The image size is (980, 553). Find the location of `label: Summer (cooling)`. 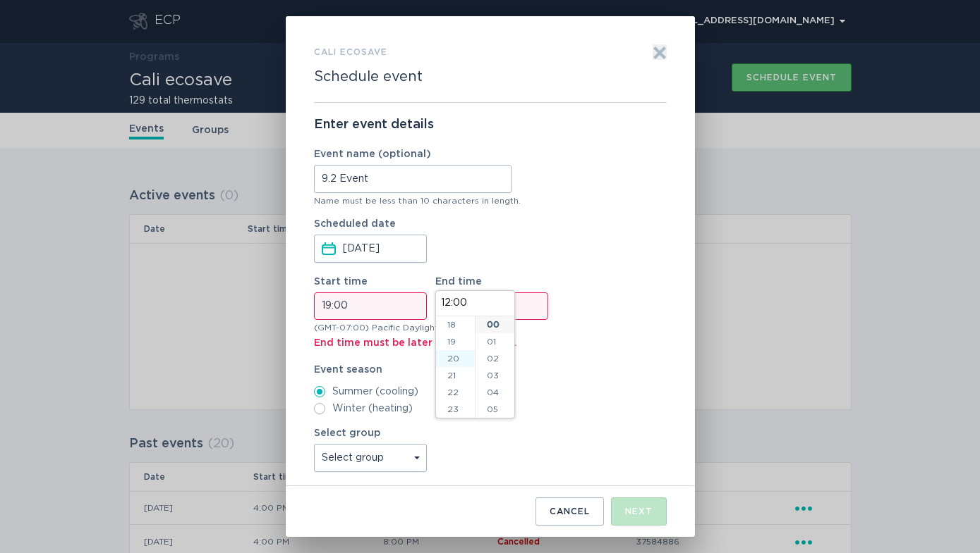

label: Summer (cooling) is located at coordinates (490, 392).